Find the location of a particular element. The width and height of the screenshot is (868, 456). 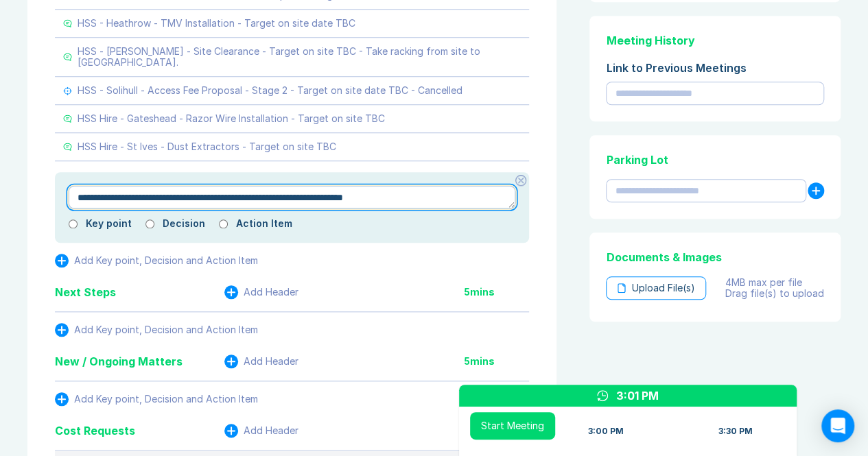

div: 3:30 PM is located at coordinates (735, 431).